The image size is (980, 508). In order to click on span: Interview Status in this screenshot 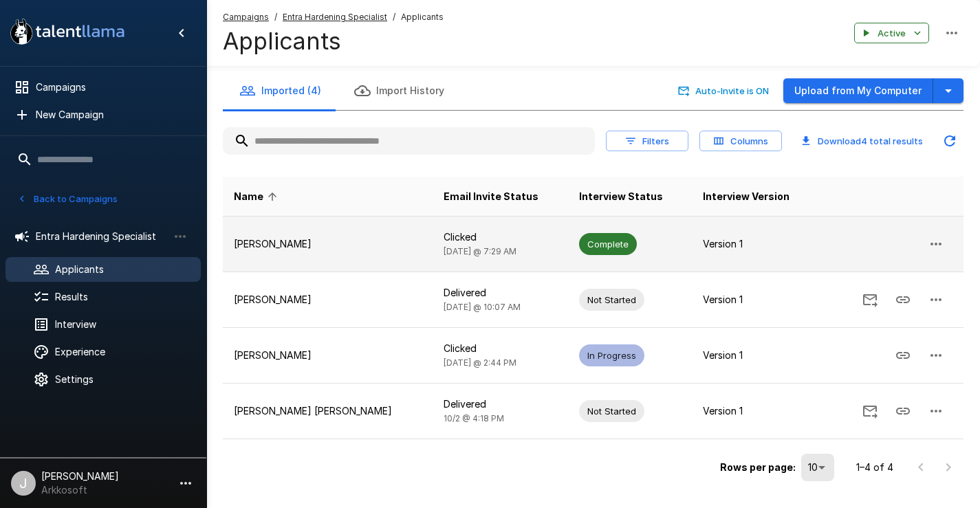, I will do `click(621, 197)`.